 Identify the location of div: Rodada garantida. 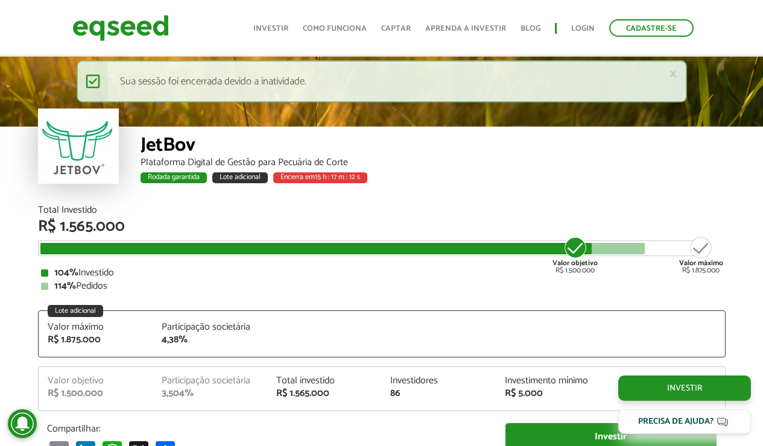
(174, 178).